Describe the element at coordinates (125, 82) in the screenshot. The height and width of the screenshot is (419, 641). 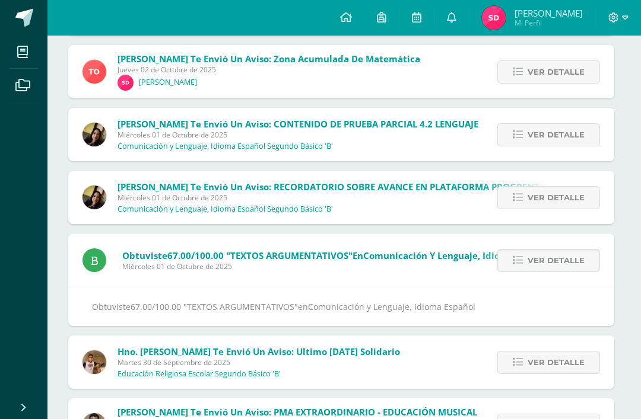
I see `img: 64543cb63e3110aec5e839c5268daa1d.png` at that location.